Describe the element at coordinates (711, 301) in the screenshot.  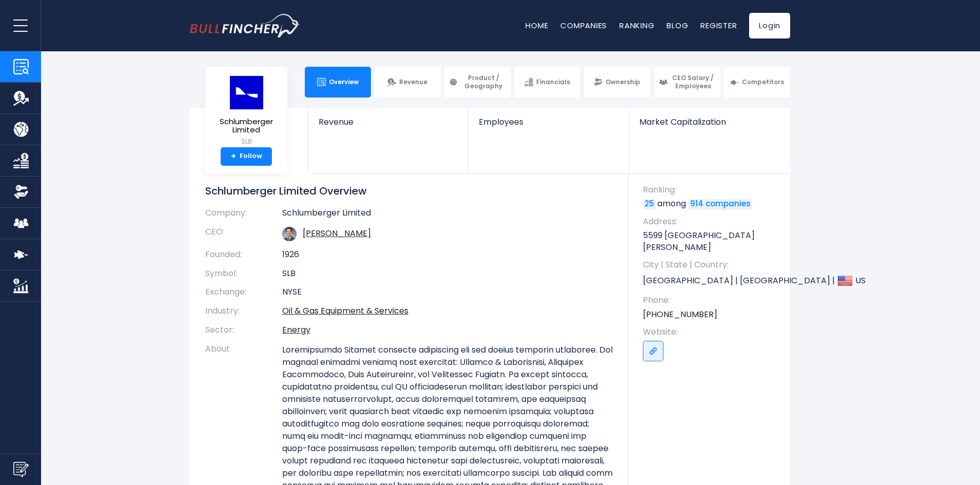
I see `span: Phone:` at that location.